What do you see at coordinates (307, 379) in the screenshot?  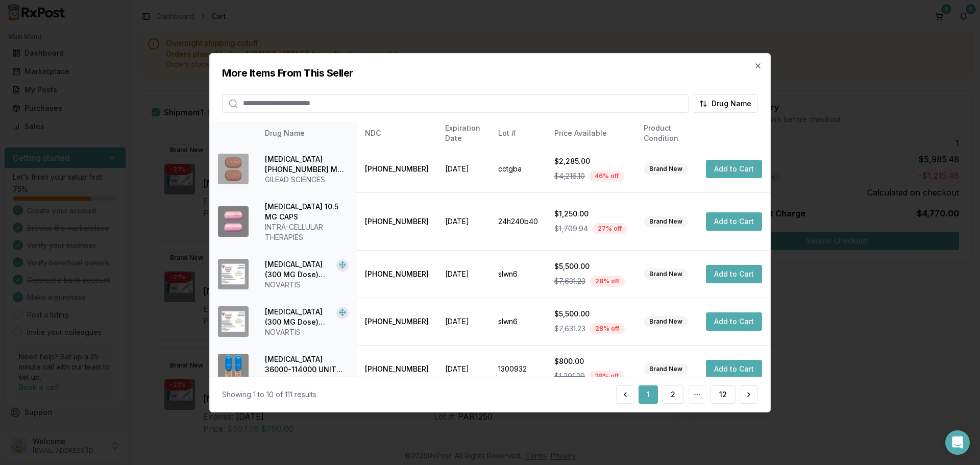 I see `div: ABBVIE` at bounding box center [307, 379].